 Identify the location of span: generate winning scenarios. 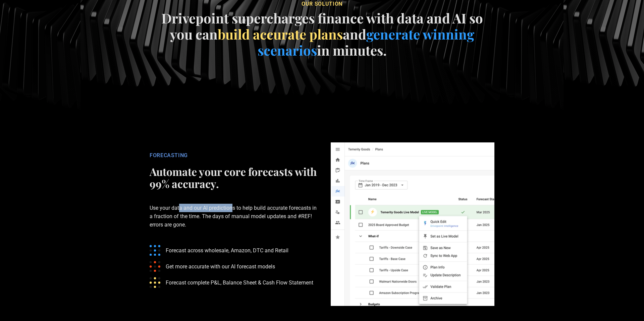
(366, 42).